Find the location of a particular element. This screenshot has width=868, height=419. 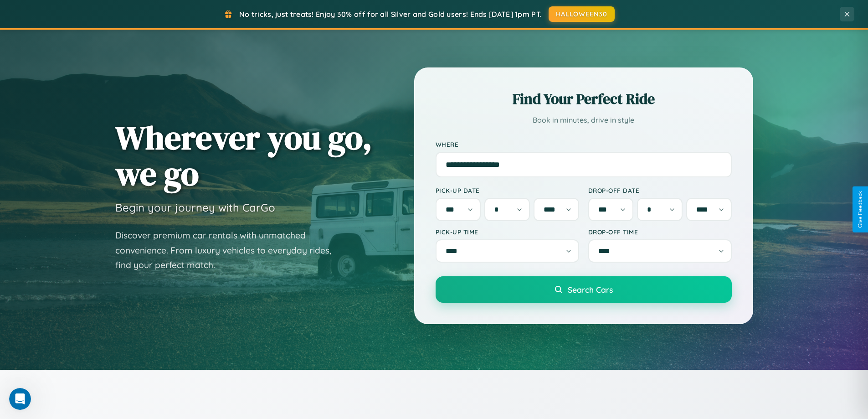

h1: Wherever you go, we go is located at coordinates (244, 156).